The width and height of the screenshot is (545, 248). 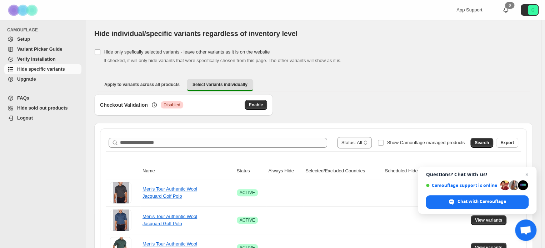 What do you see at coordinates (533, 10) in the screenshot?
I see `span: Avatar with initials G` at bounding box center [533, 10].